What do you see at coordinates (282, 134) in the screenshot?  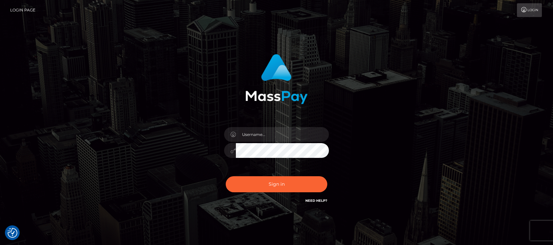 I see `input: Username...` at bounding box center [282, 134].